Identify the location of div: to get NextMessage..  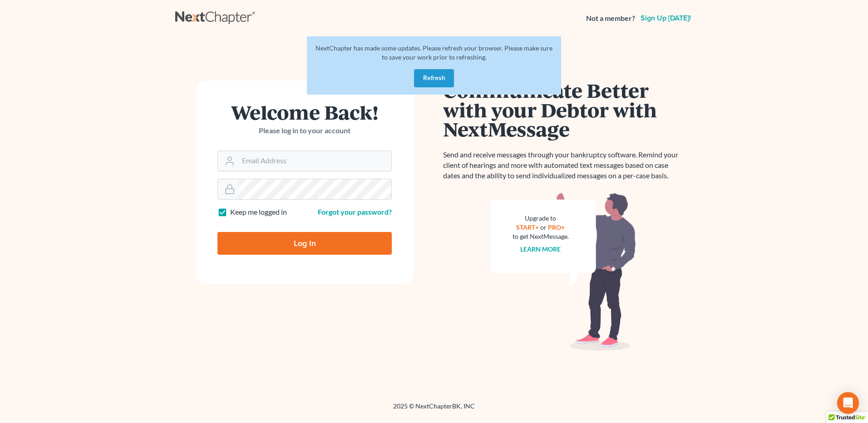
(541, 236).